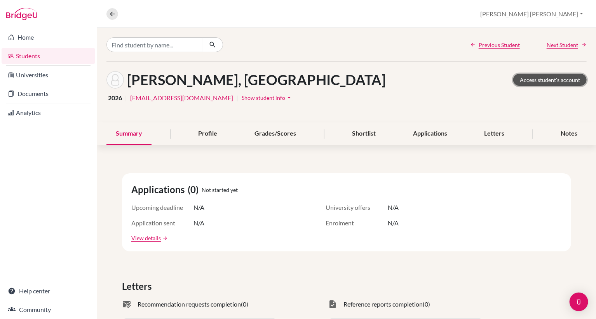  I want to click on span: 2026, so click(115, 98).